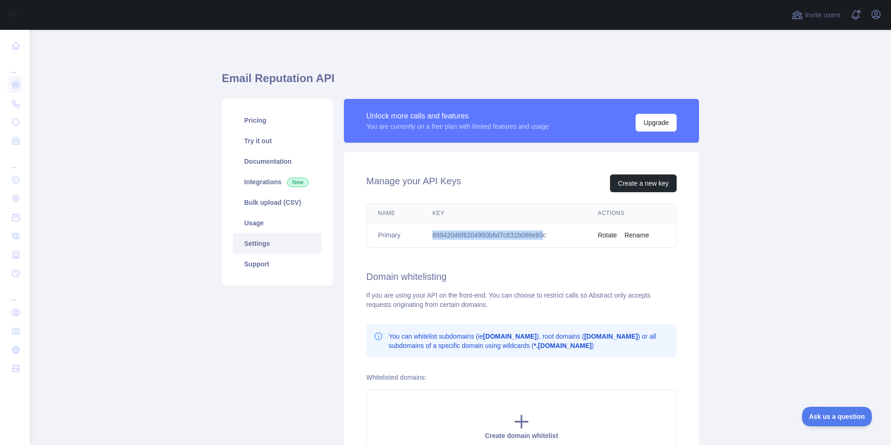 This screenshot has width=891, height=445. I want to click on th: Key, so click(504, 213).